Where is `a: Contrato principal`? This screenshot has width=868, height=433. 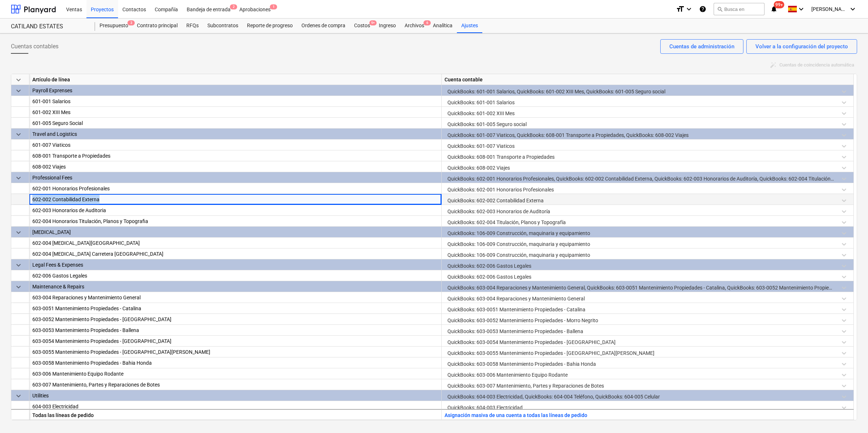 a: Contrato principal is located at coordinates (157, 26).